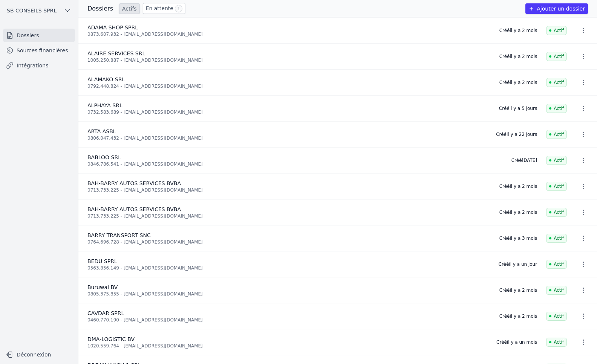  I want to click on div: Créé il y a 22 jours, so click(516, 134).